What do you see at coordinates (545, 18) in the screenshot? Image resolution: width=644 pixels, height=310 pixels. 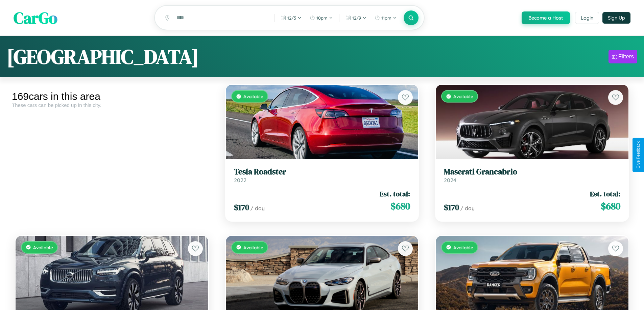 I see `button: Become a Host` at bounding box center [545, 18].